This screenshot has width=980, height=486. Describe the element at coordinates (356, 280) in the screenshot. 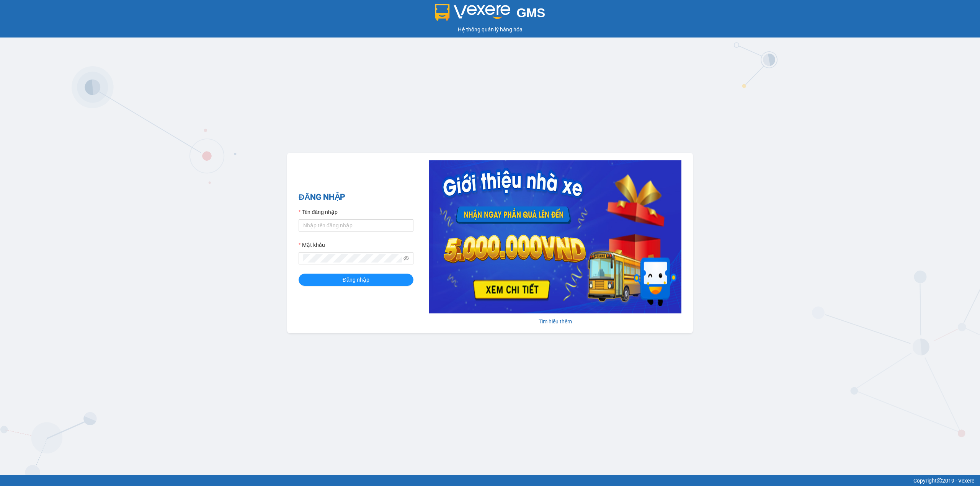

I see `button: Đăng nhập` at that location.